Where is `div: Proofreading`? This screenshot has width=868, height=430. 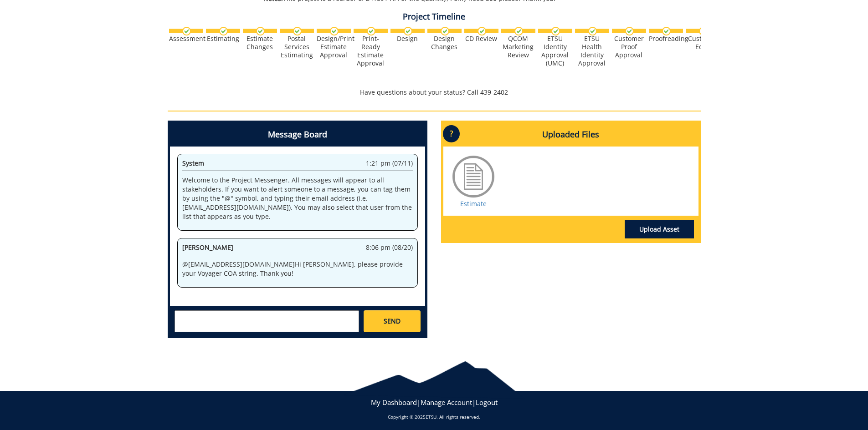
div: Proofreading is located at coordinates (665, 39).